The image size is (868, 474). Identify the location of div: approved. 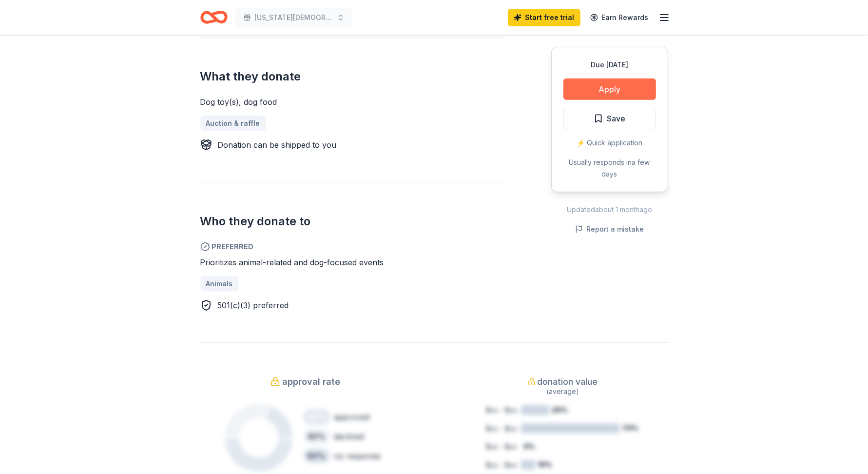
(352, 417).